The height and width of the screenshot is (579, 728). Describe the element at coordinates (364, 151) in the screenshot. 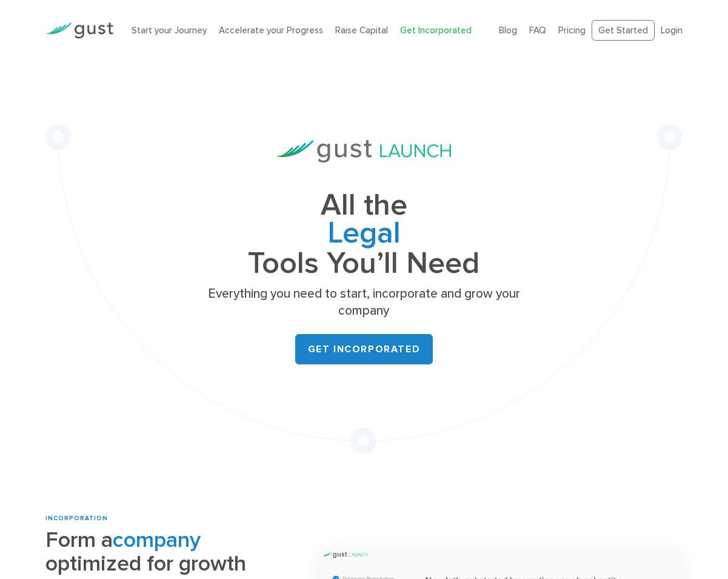

I see `img: Gust Launch Logo` at that location.